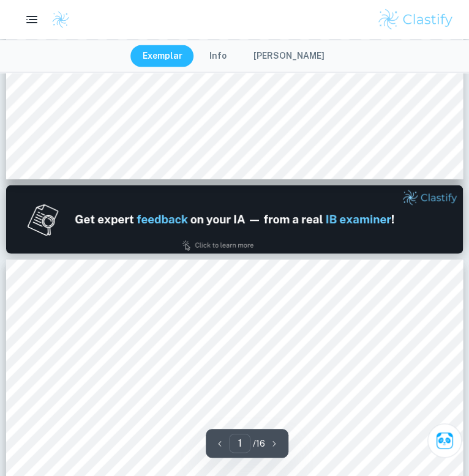 This screenshot has width=469, height=476. Describe the element at coordinates (444, 440) in the screenshot. I see `button: Ask Clai` at that location.